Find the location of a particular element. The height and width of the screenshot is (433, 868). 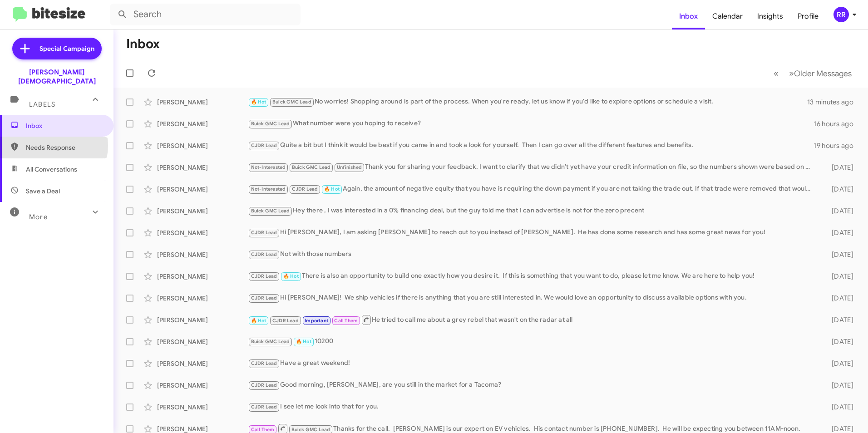

span: Special Campaign is located at coordinates (67, 48).